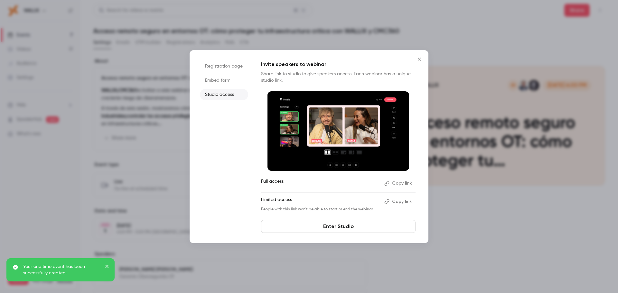 The height and width of the screenshot is (293, 618). What do you see at coordinates (320, 183) in the screenshot?
I see `p: Full access` at bounding box center [320, 183].